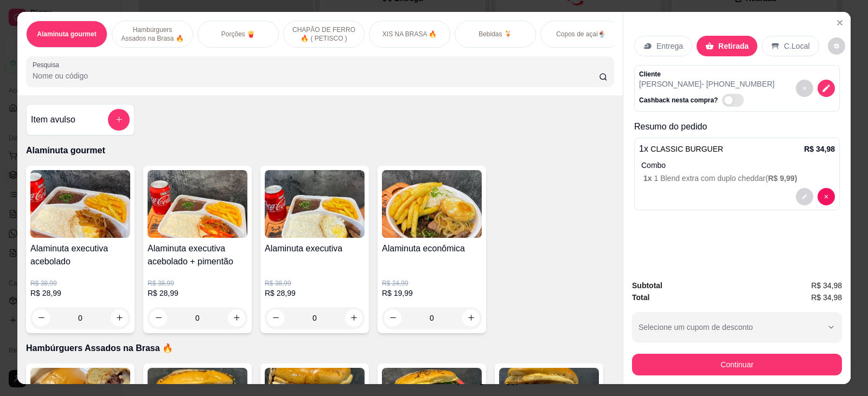  I want to click on span: CLASSIC BURGUER, so click(687, 149).